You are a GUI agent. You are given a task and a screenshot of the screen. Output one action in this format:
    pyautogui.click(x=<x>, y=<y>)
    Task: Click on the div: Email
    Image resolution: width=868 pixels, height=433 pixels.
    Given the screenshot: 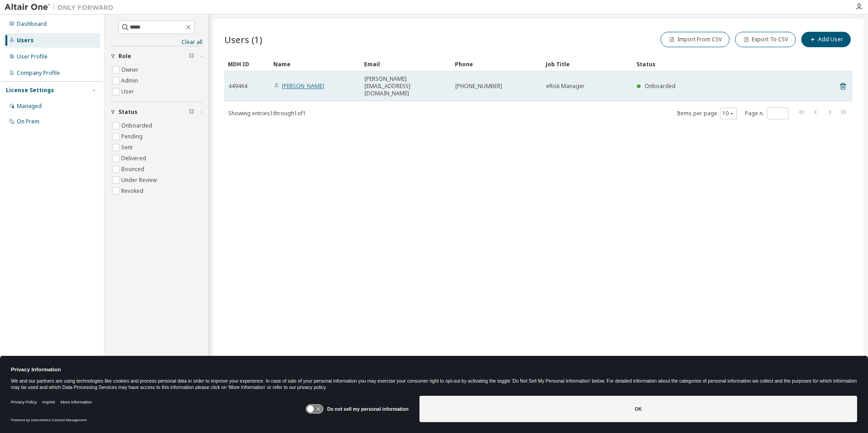 What is the action you would take?
    pyautogui.click(x=406, y=64)
    